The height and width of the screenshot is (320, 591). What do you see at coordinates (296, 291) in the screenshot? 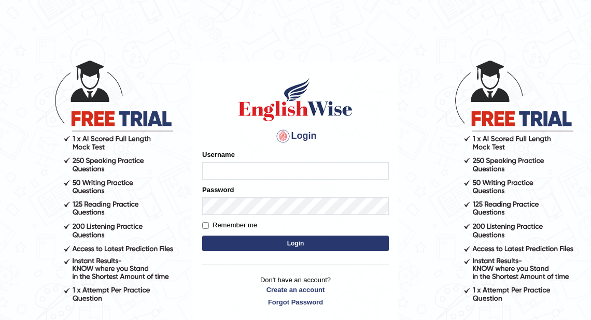
I see `p: Don't have an account?` at bounding box center [296, 291].